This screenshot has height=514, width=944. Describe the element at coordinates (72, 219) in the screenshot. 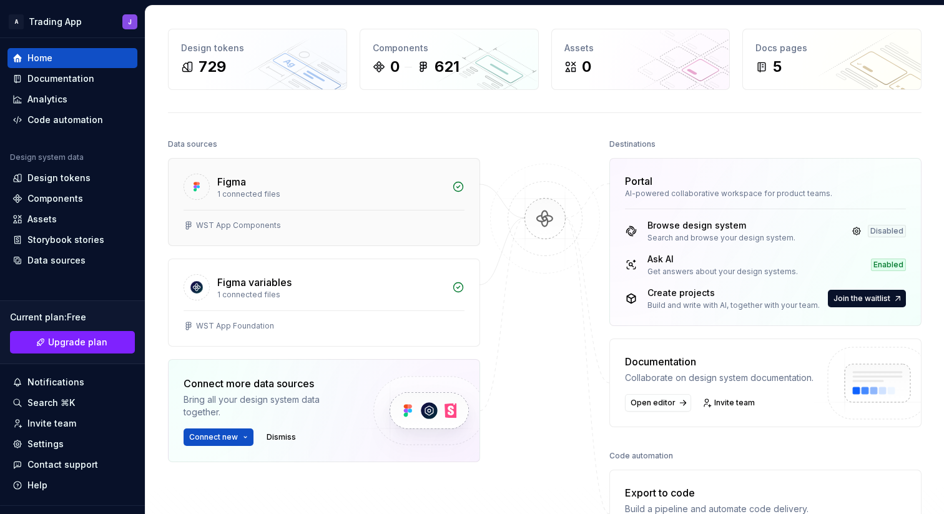

I see `a: Assets` at that location.